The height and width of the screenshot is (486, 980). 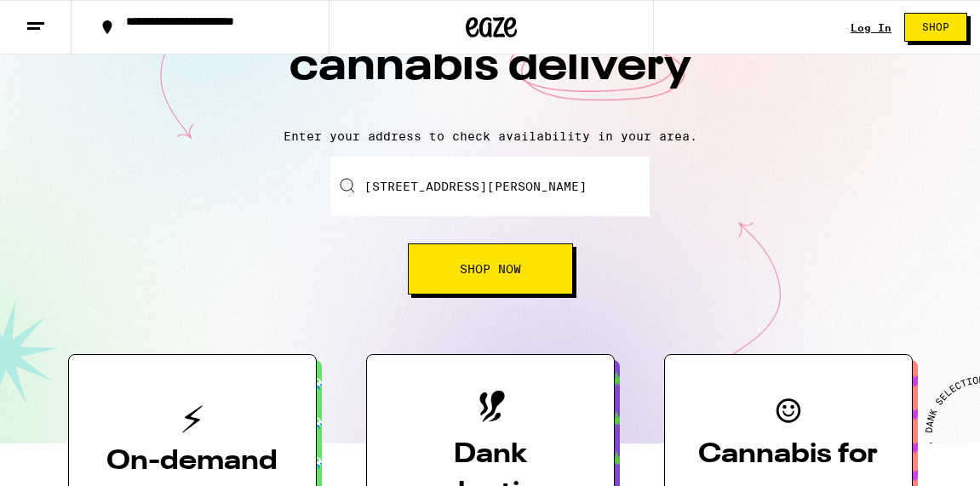 I want to click on span: Hi. Need any help?, so click(x=67, y=19).